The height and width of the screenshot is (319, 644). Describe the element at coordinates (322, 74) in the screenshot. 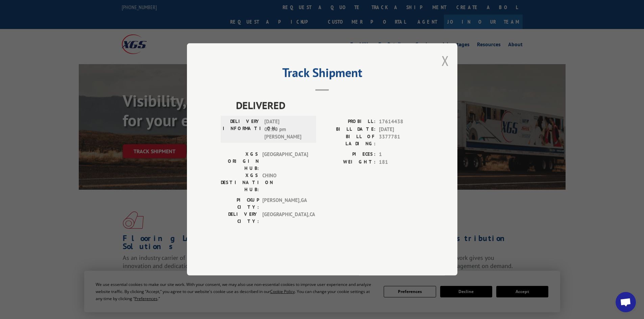

I see `h2: Track Shipment` at that location.